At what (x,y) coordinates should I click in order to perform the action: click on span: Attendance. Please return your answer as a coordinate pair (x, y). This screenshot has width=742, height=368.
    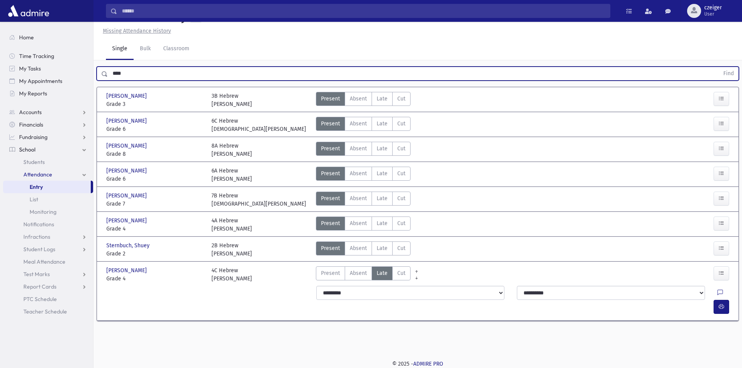
    Looking at the image, I should click on (38, 174).